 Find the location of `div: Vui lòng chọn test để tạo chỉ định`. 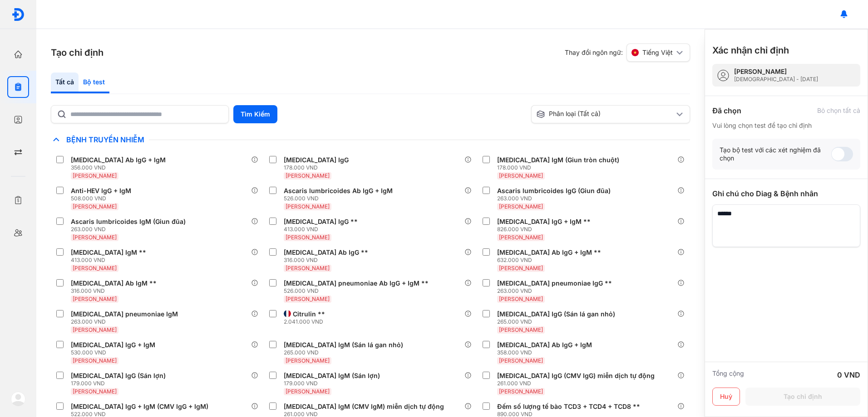

div: Vui lòng chọn test để tạo chỉ định is located at coordinates (786, 126).